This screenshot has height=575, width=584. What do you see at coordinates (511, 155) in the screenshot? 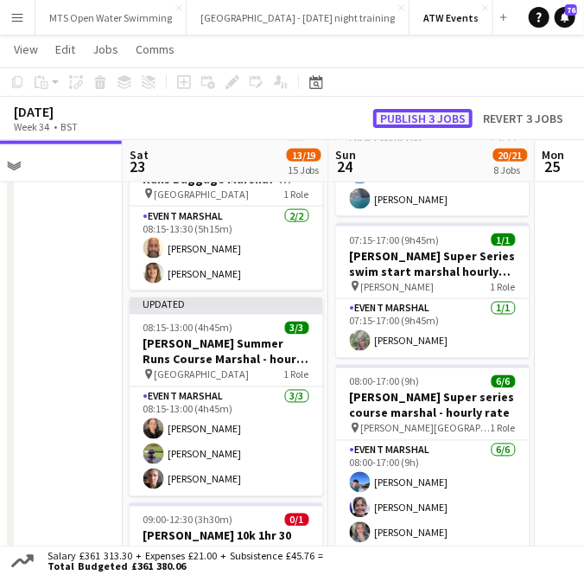
I see `span: 20/21` at bounding box center [511, 155].